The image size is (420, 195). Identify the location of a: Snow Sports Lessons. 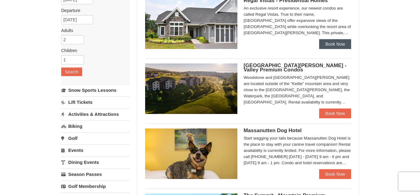
(95, 90).